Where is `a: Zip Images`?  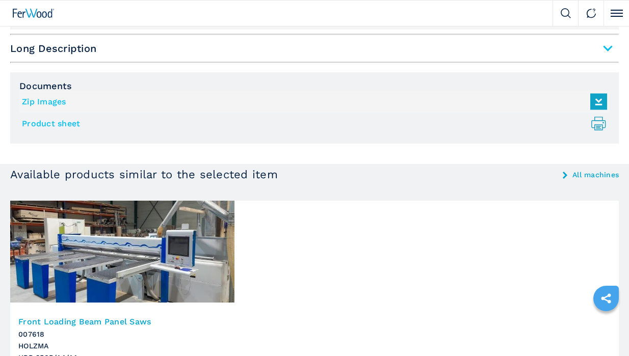 a: Zip Images is located at coordinates (312, 101).